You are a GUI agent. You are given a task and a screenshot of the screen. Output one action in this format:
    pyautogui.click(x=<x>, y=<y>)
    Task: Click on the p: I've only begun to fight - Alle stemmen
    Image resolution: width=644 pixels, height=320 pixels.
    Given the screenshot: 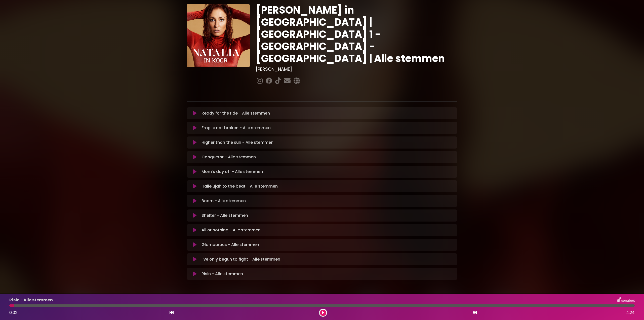 What is the action you would take?
    pyautogui.click(x=241, y=259)
    